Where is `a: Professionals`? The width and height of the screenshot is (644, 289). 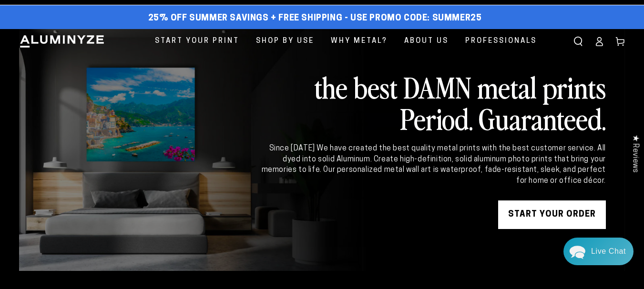 a: Professionals is located at coordinates (501, 41).